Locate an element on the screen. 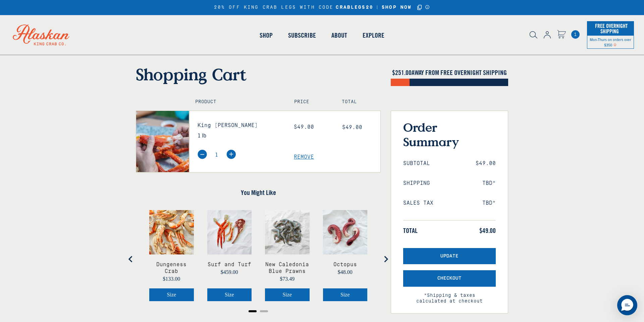  img: account is located at coordinates (547, 35).